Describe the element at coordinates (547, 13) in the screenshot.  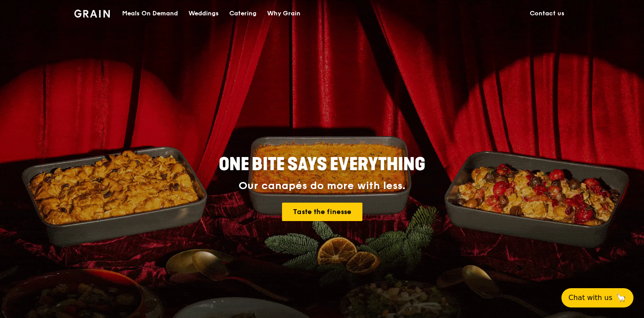
I see `a: Contact us` at that location.